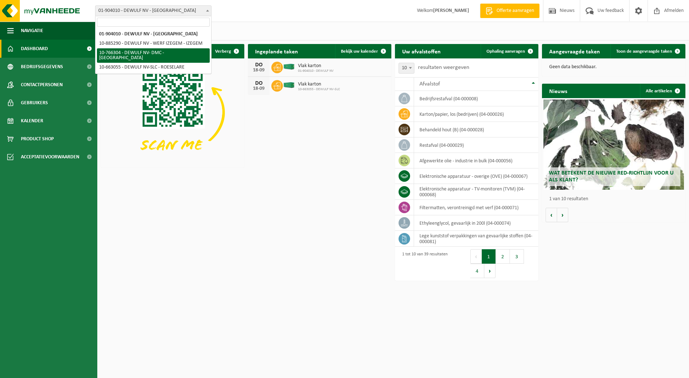  Describe the element at coordinates (34, 49) in the screenshot. I see `span: Dashboard` at that location.